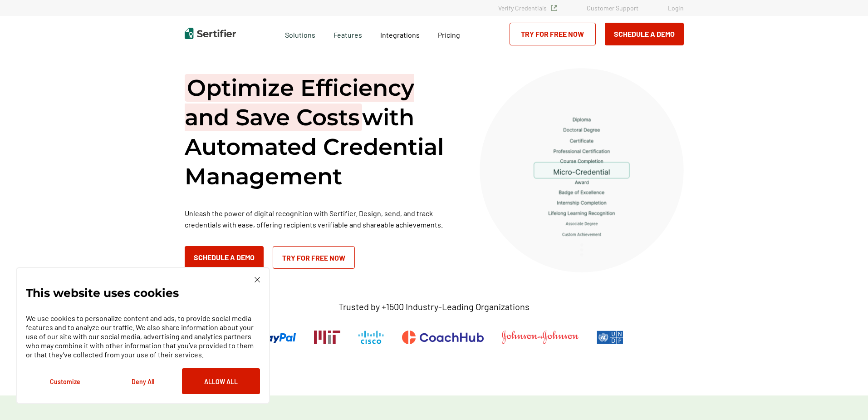  What do you see at coordinates (300, 103) in the screenshot?
I see `span: Optimize Efficiency and Save Costs` at bounding box center [300, 103].